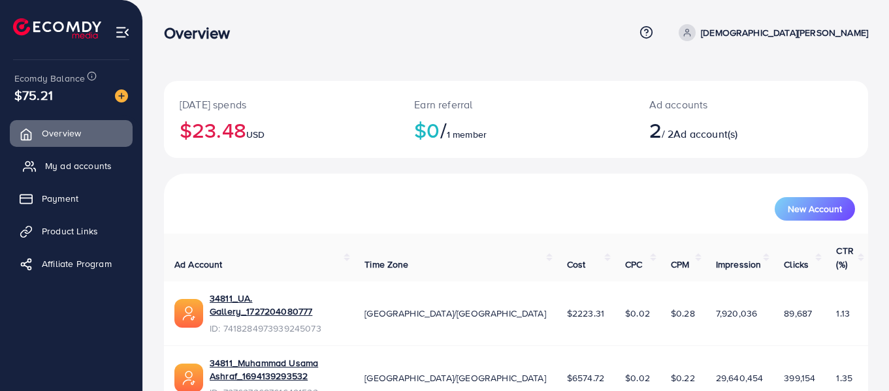 This screenshot has width=889, height=391. What do you see at coordinates (680, 264) in the screenshot?
I see `span: CPM` at bounding box center [680, 264].